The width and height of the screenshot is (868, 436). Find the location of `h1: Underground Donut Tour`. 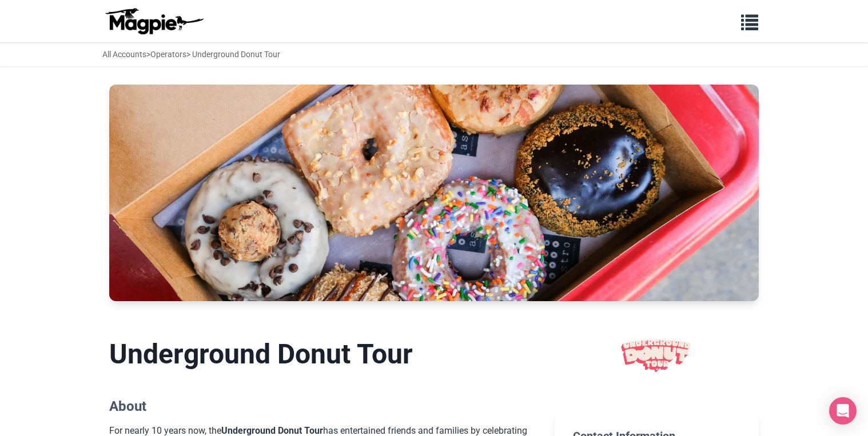

h1: Underground Donut Tour is located at coordinates (323, 355).